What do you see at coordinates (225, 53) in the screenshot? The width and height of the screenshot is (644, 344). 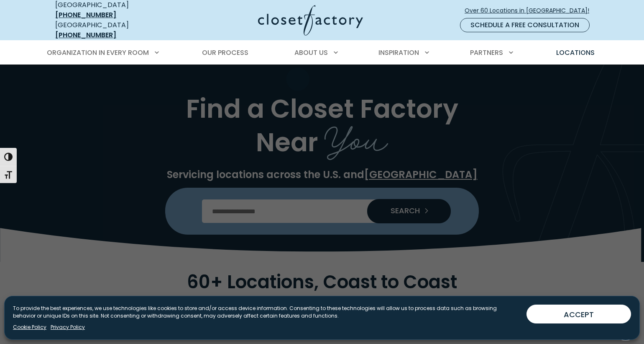 I see `span: Our Process` at bounding box center [225, 53].